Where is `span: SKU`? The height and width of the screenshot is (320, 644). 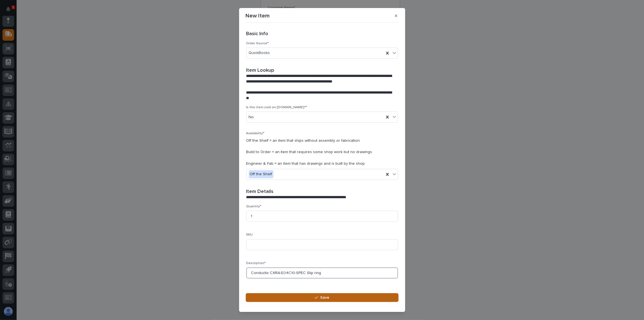 span: SKU is located at coordinates (249, 235).